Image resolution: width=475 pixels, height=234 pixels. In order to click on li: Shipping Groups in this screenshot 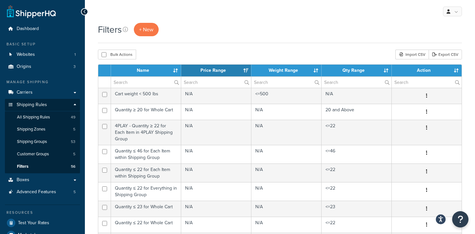, I will do `click(42, 142)`.